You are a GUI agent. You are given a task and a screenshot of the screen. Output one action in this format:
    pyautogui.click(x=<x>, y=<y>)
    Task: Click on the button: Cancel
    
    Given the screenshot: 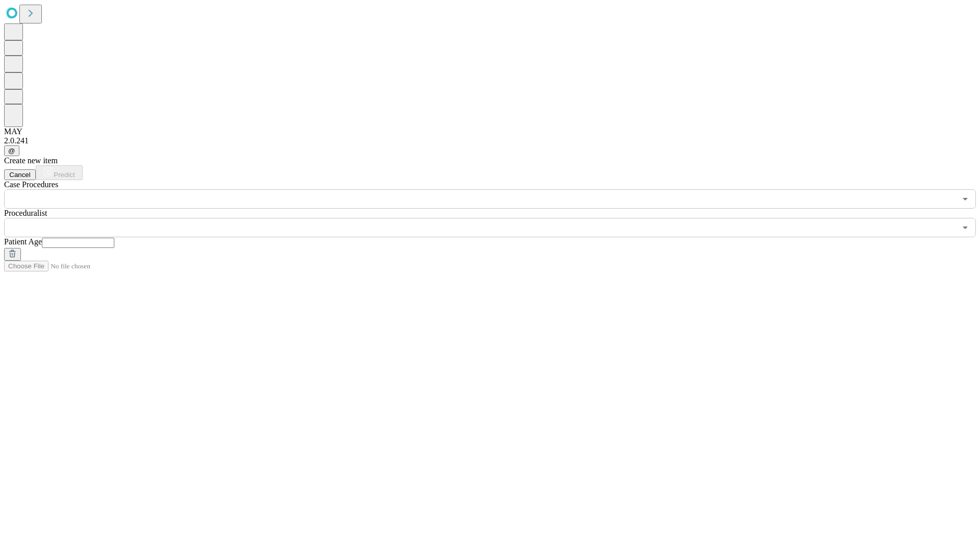 What is the action you would take?
    pyautogui.click(x=20, y=175)
    